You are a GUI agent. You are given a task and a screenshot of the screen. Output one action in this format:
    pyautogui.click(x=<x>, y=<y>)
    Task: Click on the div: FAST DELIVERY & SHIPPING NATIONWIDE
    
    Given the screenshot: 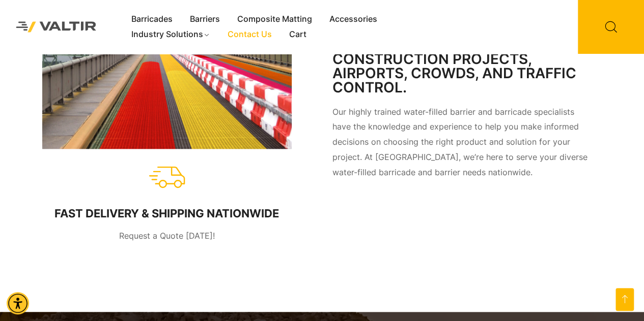 What is the action you would take?
    pyautogui.click(x=167, y=214)
    